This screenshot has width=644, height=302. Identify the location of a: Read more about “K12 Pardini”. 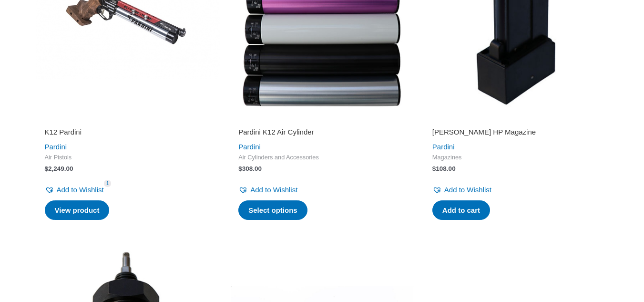
(77, 210).